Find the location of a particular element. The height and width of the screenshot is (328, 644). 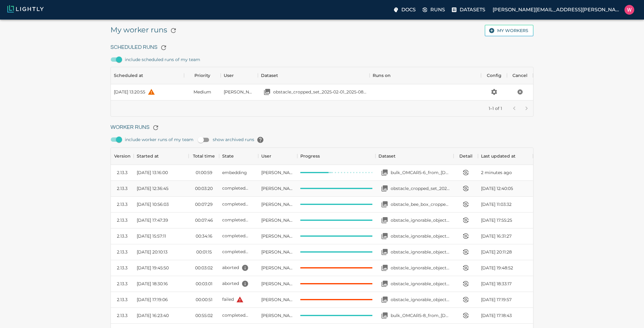

div: Scheduled at is located at coordinates (129, 75).